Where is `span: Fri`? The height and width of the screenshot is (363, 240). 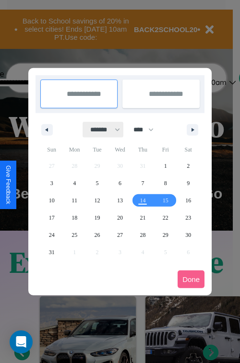 span: Fri is located at coordinates (165, 150).